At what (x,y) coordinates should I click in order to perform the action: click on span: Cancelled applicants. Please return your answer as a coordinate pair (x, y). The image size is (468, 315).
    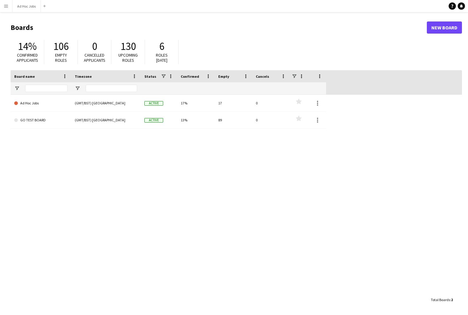
    Looking at the image, I should click on (94, 57).